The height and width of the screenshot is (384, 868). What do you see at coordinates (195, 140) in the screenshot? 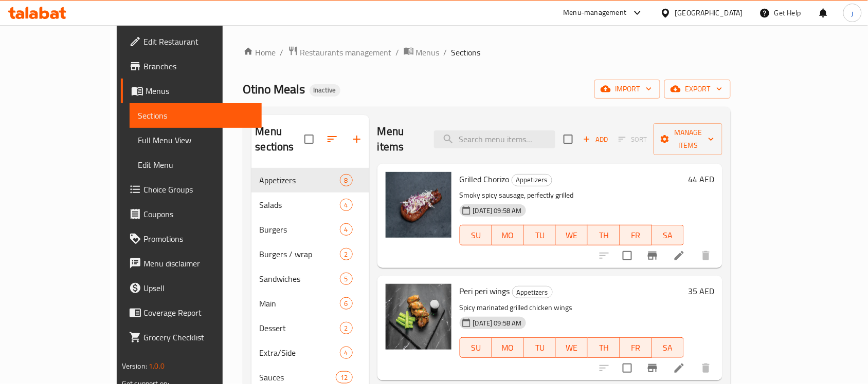
I see `span: Full Menu View` at bounding box center [195, 140].